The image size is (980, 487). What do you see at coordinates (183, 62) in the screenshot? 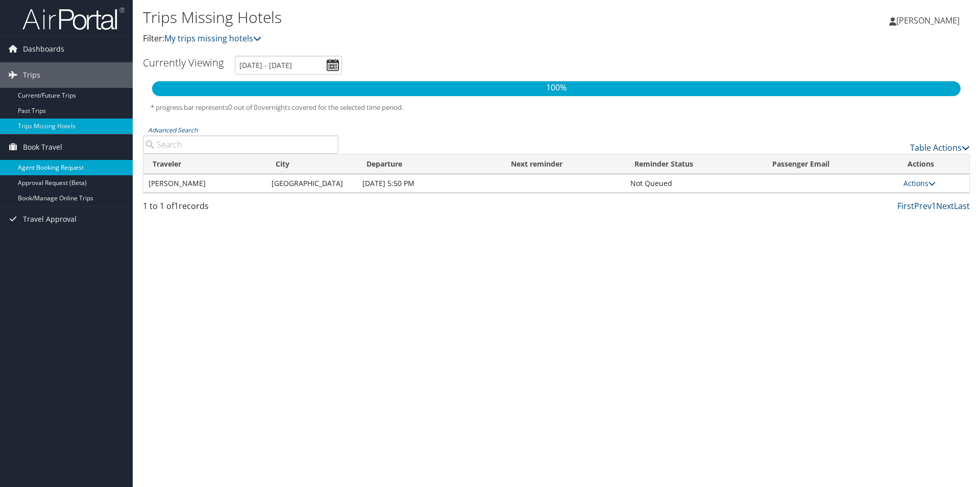
I see `h3: Currently Viewing` at bounding box center [183, 62].